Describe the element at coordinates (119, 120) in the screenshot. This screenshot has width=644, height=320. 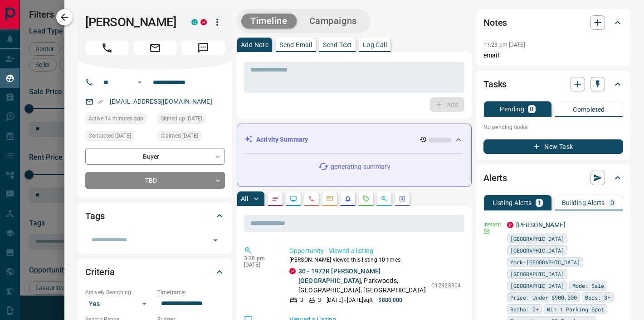
I see `div: Mon Aug 18 2025` at that location.